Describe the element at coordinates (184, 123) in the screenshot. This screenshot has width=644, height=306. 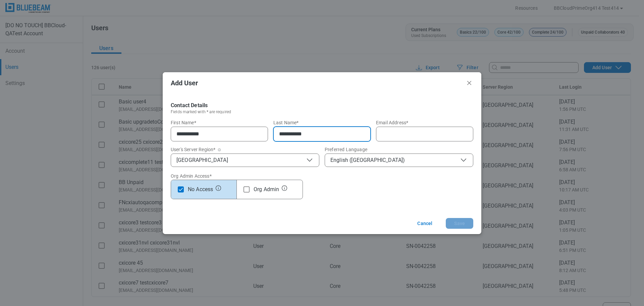
I see `span: First Name*` at that location.